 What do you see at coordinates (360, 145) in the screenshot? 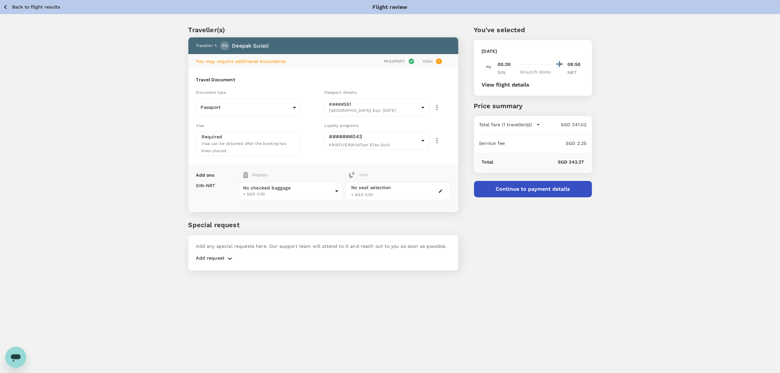
I see `span: KRISFLYER | KrisFlyer Elite Gold` at bounding box center [360, 145].